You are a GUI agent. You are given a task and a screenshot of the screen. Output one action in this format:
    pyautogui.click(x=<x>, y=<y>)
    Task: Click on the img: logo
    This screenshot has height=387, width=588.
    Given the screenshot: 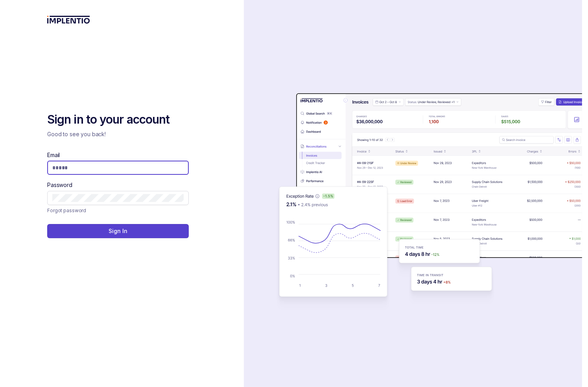 What is the action you would take?
    pyautogui.click(x=68, y=19)
    